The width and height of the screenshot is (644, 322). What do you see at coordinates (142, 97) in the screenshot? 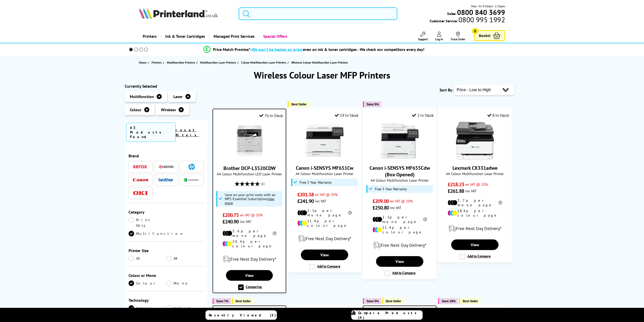
I see `span: Multifunction` at bounding box center [142, 97].